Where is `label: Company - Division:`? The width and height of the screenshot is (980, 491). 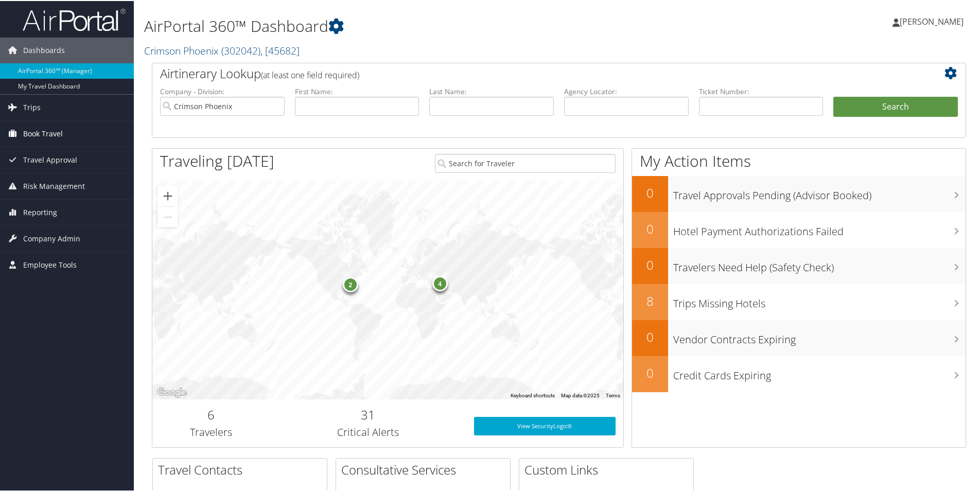 label: Company - Division: is located at coordinates (222, 91).